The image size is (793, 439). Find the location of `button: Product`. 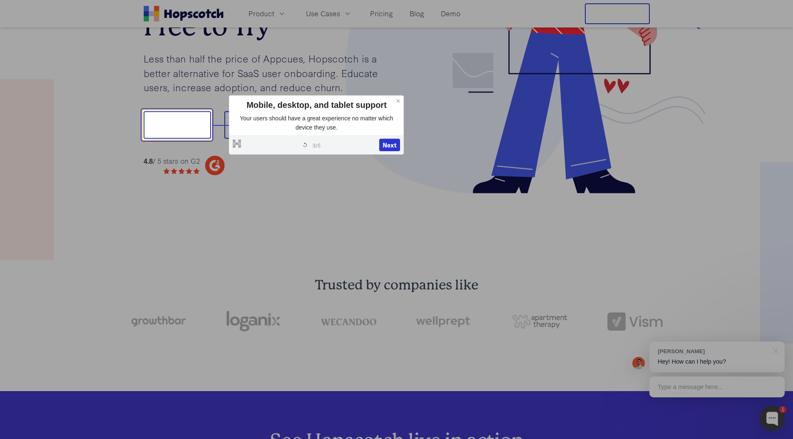

button: Product is located at coordinates (267, 13).